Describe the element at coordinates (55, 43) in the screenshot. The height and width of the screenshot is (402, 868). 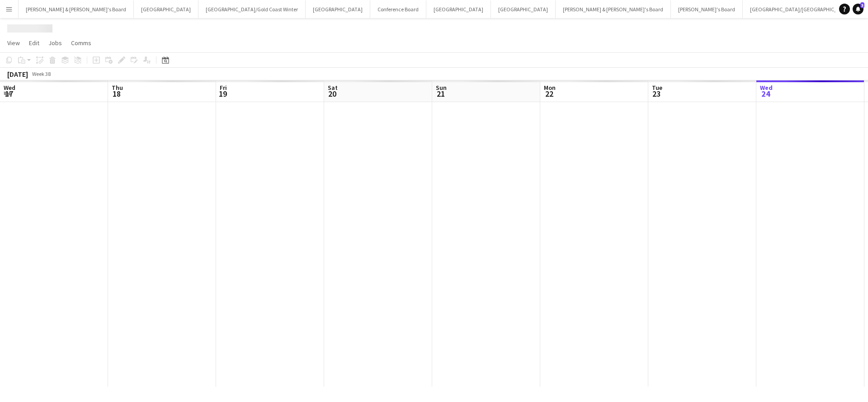
I see `span: Jobs` at that location.